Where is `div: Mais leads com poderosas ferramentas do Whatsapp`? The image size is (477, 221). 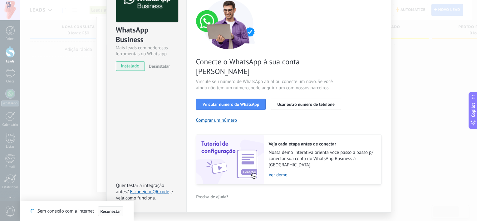
div: Mais leads com poderosas ferramentas do Whatsapp is located at coordinates (147, 51).